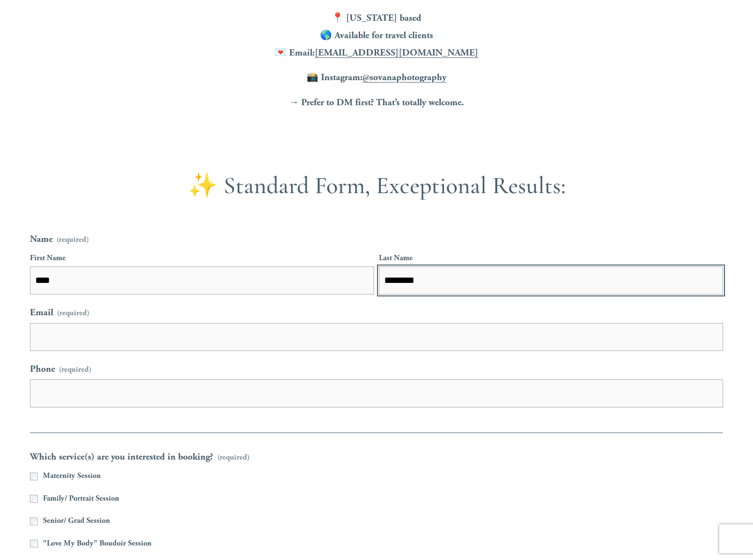 Image resolution: width=753 pixels, height=560 pixels. What do you see at coordinates (376, 78) in the screenshot?
I see `p: 📸 Instagram:` at bounding box center [376, 78].